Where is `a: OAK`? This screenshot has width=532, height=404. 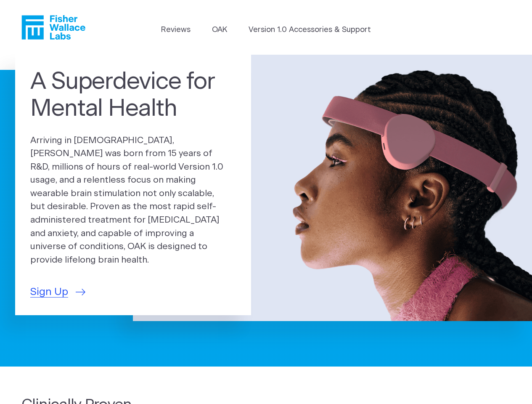
a: OAK is located at coordinates (219, 30).